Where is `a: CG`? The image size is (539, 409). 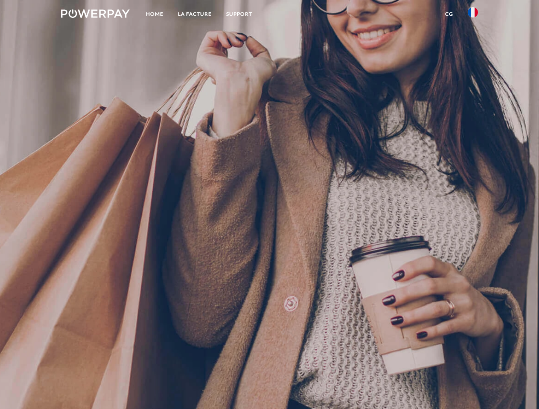
a: CG is located at coordinates (449, 14).